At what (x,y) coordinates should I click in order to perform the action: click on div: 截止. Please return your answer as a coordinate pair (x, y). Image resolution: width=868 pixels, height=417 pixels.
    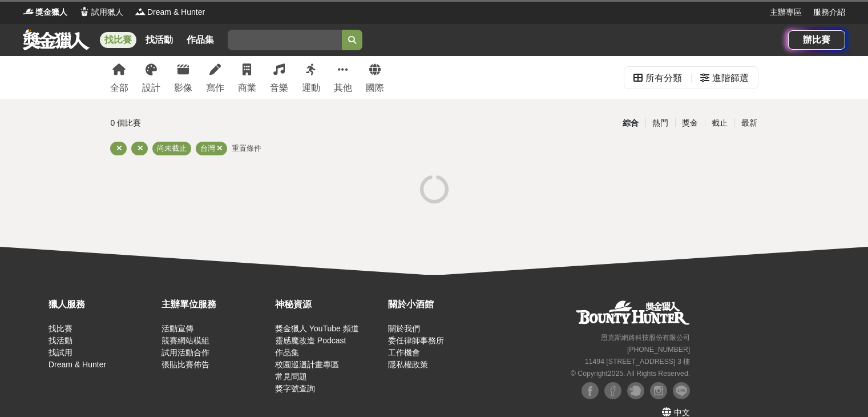
    Looking at the image, I should click on (719, 123).